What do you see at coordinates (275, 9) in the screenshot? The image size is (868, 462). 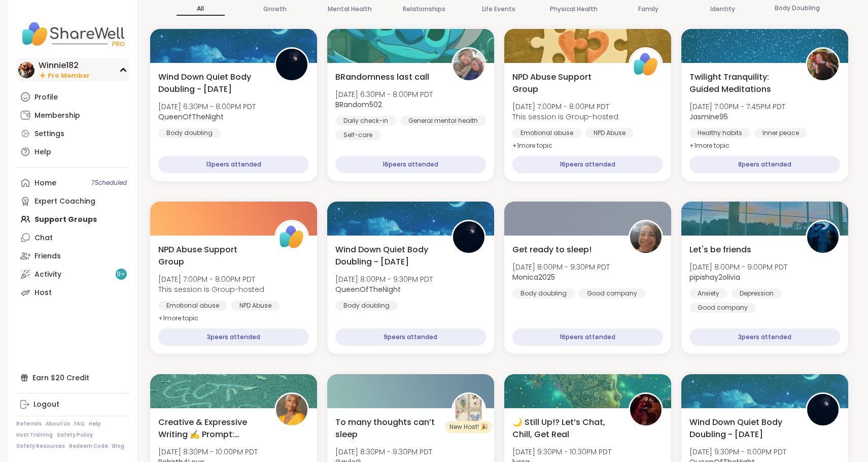 I see `p: Growth` at bounding box center [275, 9].